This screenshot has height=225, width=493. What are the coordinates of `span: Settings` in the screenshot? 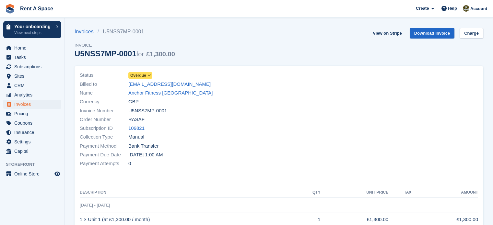 It's located at (34, 142).